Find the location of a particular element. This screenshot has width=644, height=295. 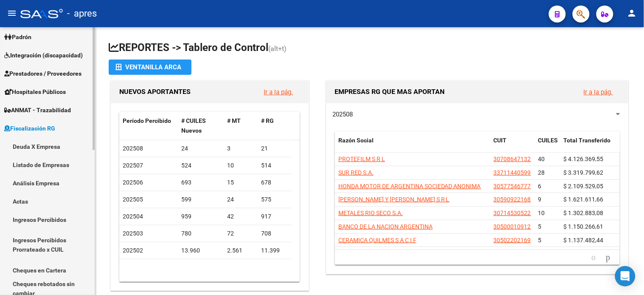

span: (alt+t) is located at coordinates (277, 48).